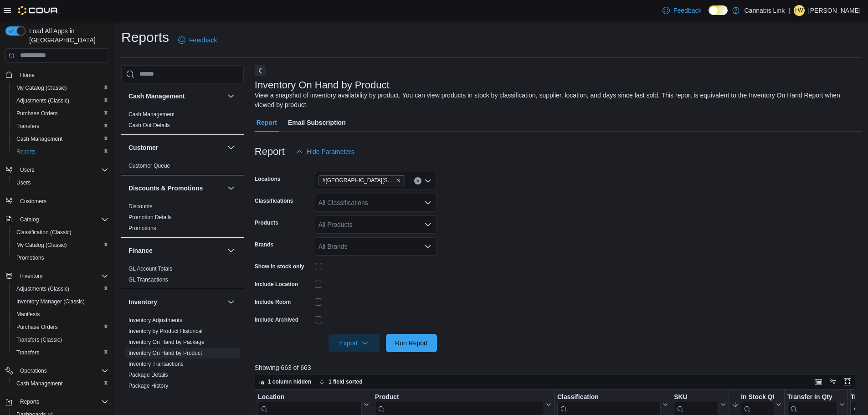  Describe the element at coordinates (289, 382) in the screenshot. I see `span: 1 column hidden` at that location.